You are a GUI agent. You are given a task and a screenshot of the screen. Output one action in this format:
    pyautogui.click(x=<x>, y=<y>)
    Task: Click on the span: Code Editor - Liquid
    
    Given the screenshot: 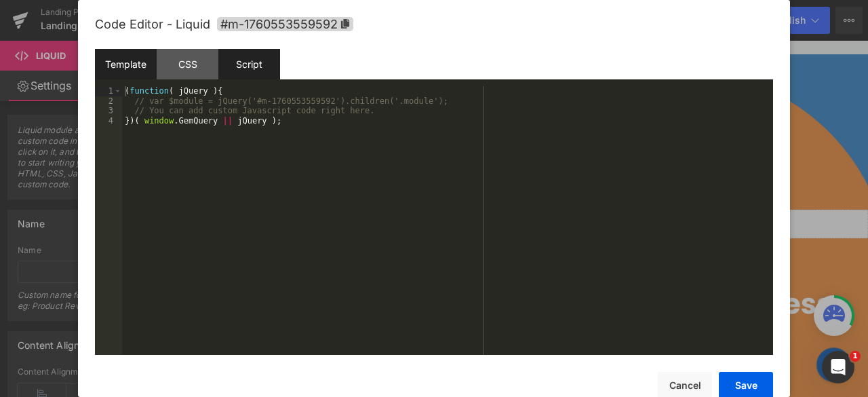 What is the action you would take?
    pyautogui.click(x=153, y=24)
    